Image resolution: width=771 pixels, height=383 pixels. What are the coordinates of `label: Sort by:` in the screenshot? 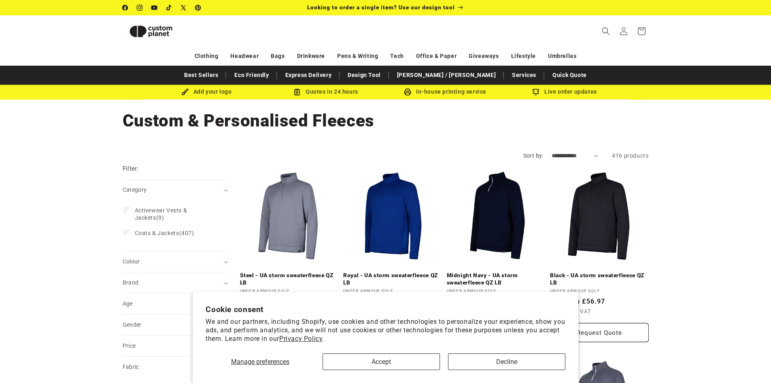 It's located at (534, 155).